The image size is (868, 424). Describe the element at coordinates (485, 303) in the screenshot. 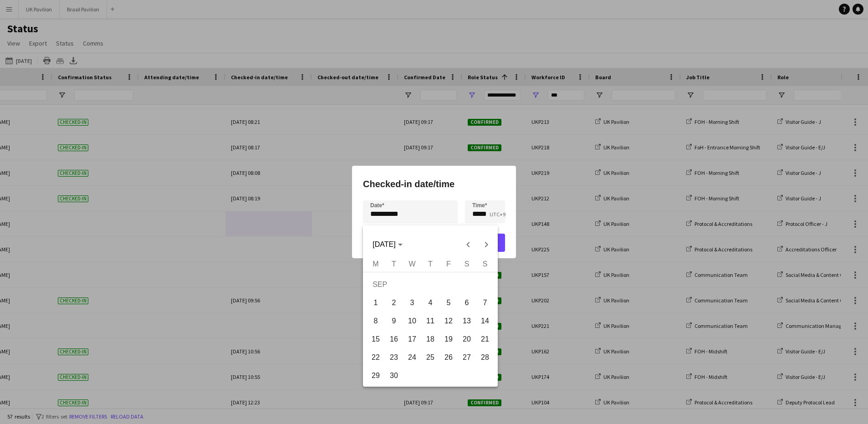

I see `span: 7` at that location.